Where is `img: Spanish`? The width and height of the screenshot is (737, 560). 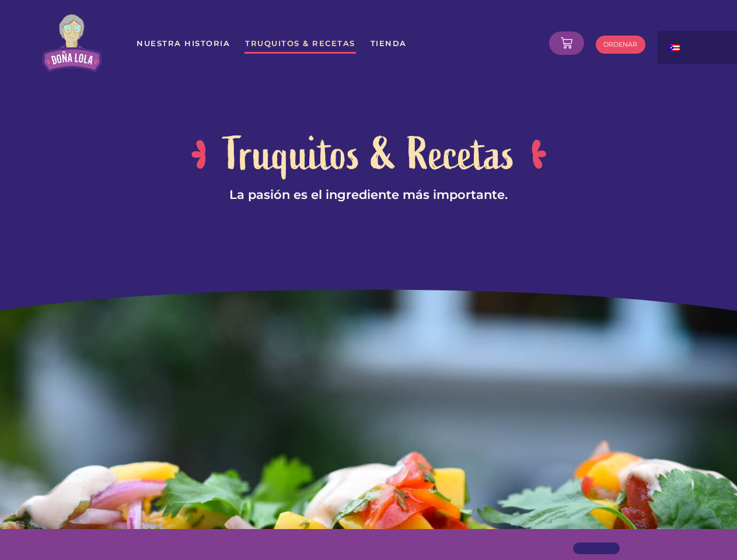 img: Spanish is located at coordinates (674, 48).